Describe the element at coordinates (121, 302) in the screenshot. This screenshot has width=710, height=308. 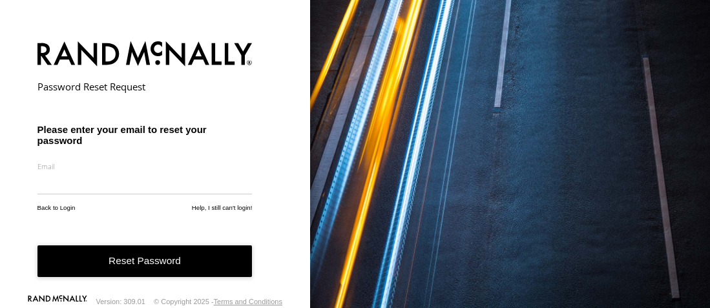
I see `div: Version: 309.01` at that location.